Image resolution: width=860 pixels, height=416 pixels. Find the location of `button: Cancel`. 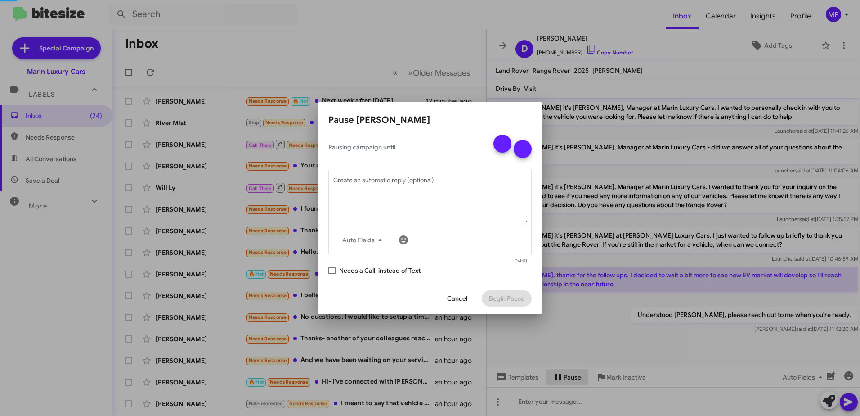

button: Cancel is located at coordinates (457, 298).